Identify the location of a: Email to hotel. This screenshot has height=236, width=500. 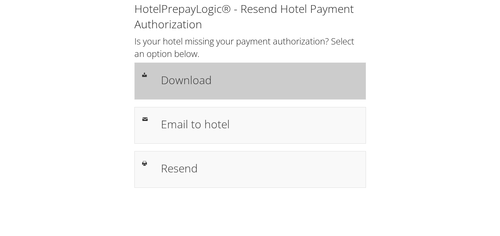
(250, 125).